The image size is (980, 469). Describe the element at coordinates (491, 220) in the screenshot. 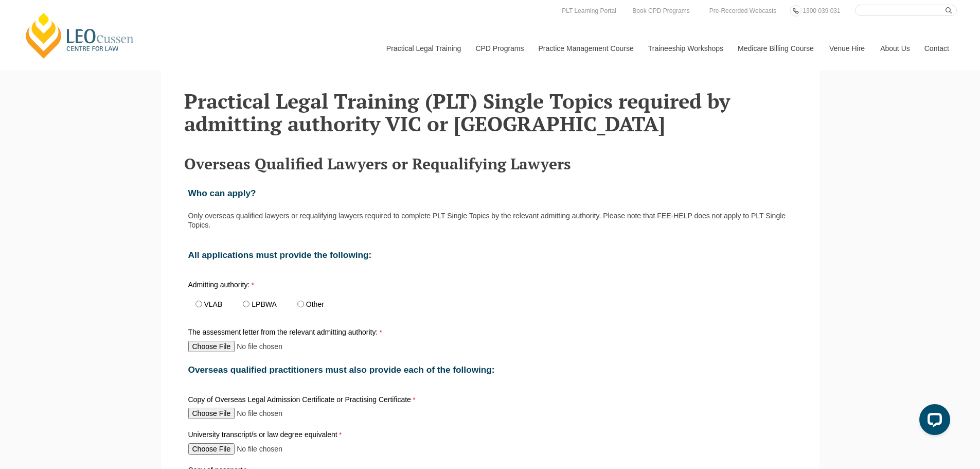

I see `p: Only overseas qualified lawyers or requalifying lawyers required to complete PLT Single Topics by...` at that location.